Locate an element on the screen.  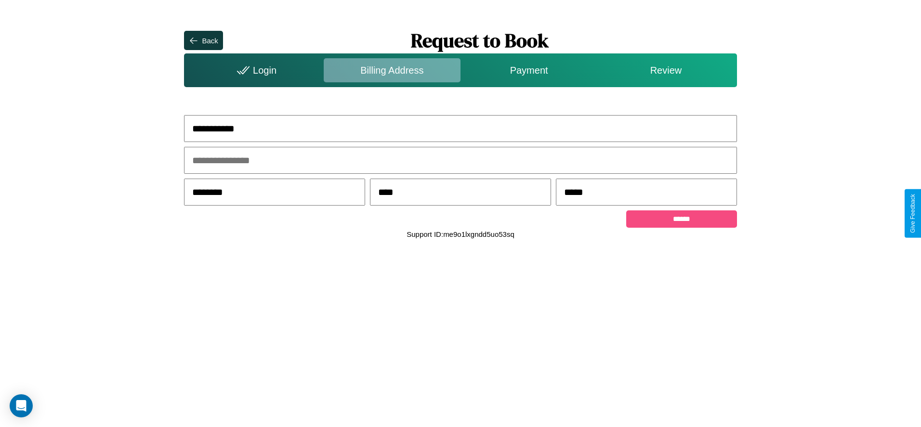
div: Open Intercom Messenger is located at coordinates (21, 406).